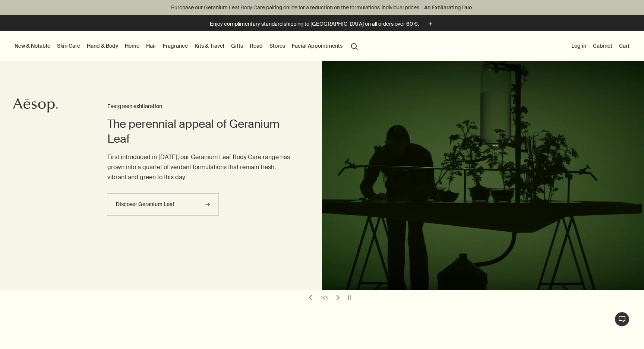 The width and height of the screenshot is (644, 349). What do you see at coordinates (622, 319) in the screenshot?
I see `button: Chat en direct` at bounding box center [622, 319].